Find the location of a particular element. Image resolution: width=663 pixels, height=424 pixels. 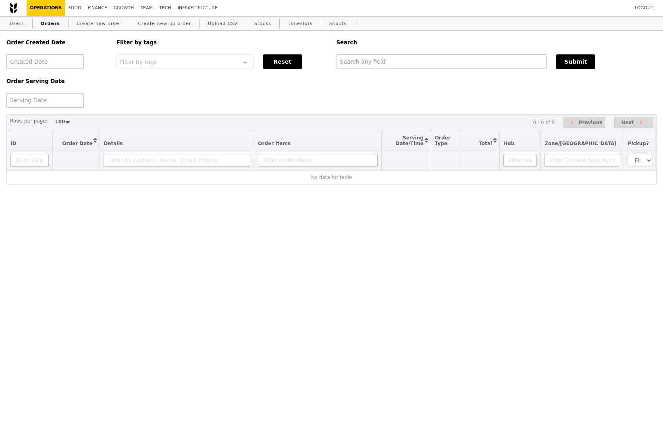

span: Previous is located at coordinates (591, 123).